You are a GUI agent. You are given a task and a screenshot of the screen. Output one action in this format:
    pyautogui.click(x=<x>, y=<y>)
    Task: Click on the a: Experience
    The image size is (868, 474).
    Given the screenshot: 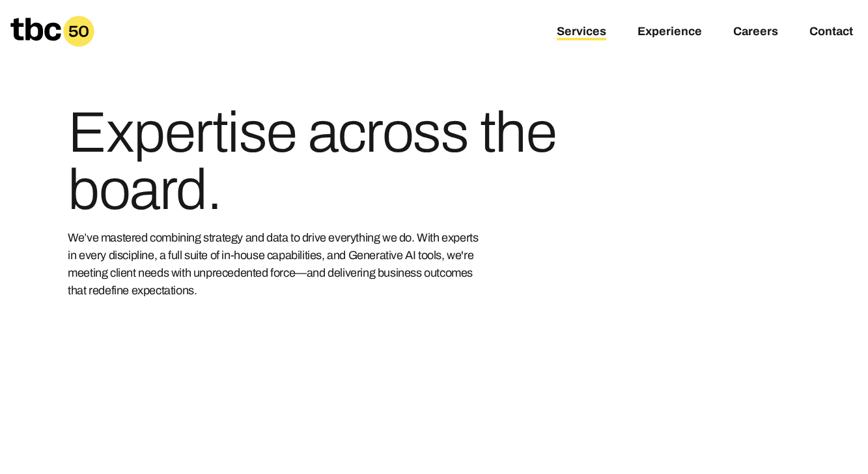 What is the action you would take?
    pyautogui.click(x=670, y=32)
    